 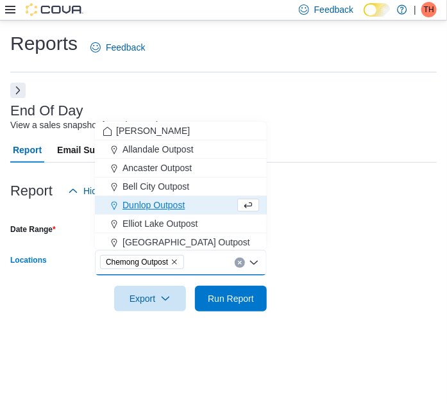 I want to click on span: Elliot Lake Outpost, so click(x=160, y=224).